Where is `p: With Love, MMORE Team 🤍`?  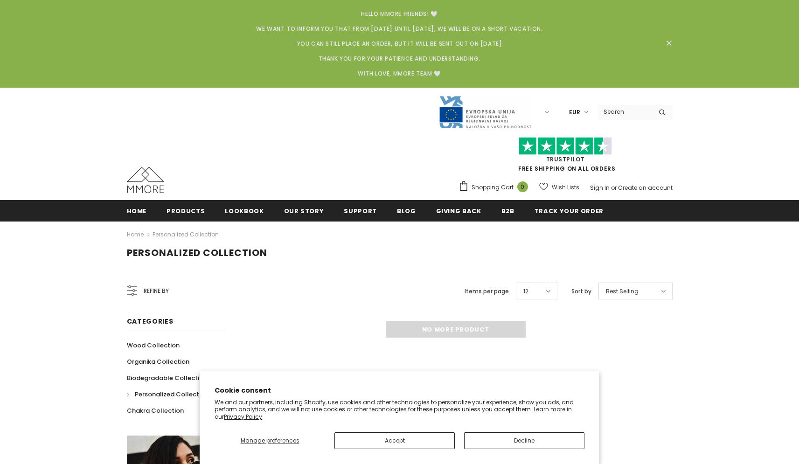 p: With Love, MMORE Team 🤍 is located at coordinates (399, 74).